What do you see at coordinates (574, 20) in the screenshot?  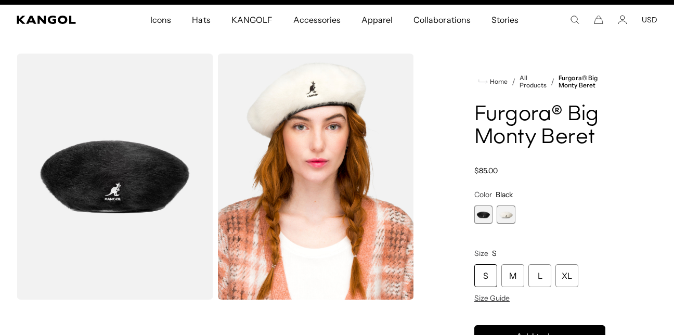 I see `summary: Search here` at bounding box center [574, 20].